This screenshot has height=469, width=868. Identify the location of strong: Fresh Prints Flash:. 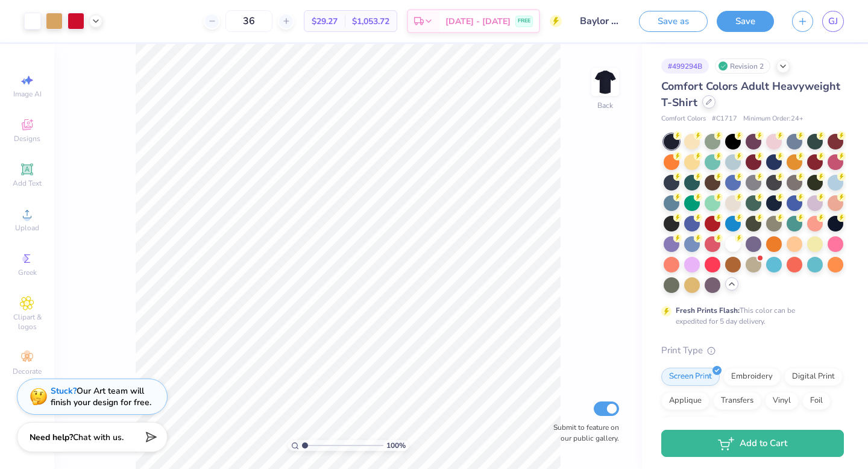
(708, 310).